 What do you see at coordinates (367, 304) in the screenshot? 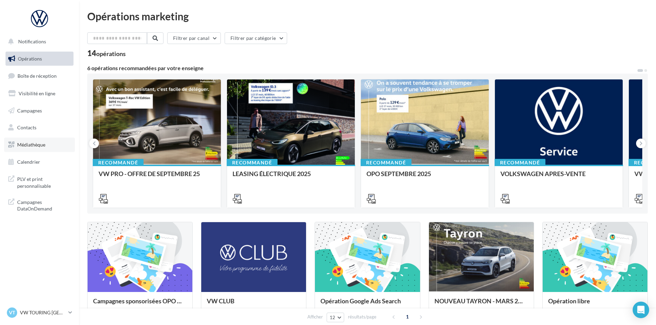
I see `div: Opération Google Ads Search` at bounding box center [367, 304].